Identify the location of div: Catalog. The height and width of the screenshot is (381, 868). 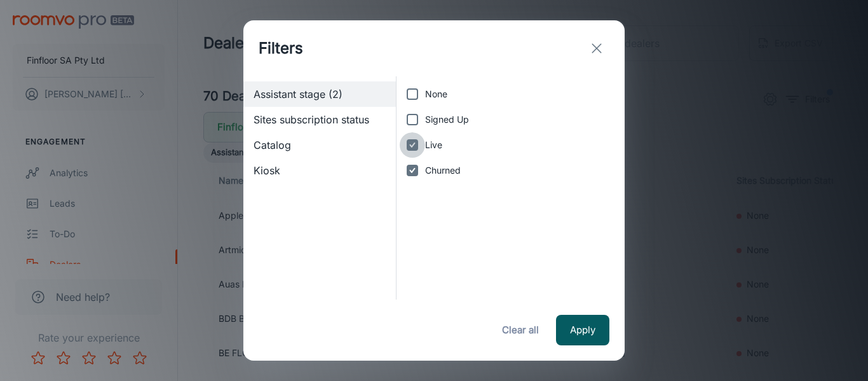
(319, 145).